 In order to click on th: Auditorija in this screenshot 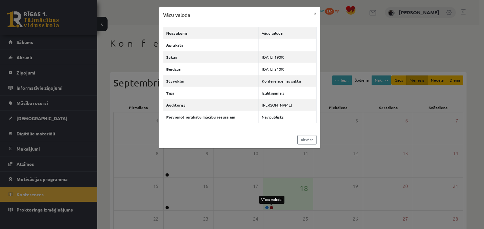, I will do `click(211, 105)`.